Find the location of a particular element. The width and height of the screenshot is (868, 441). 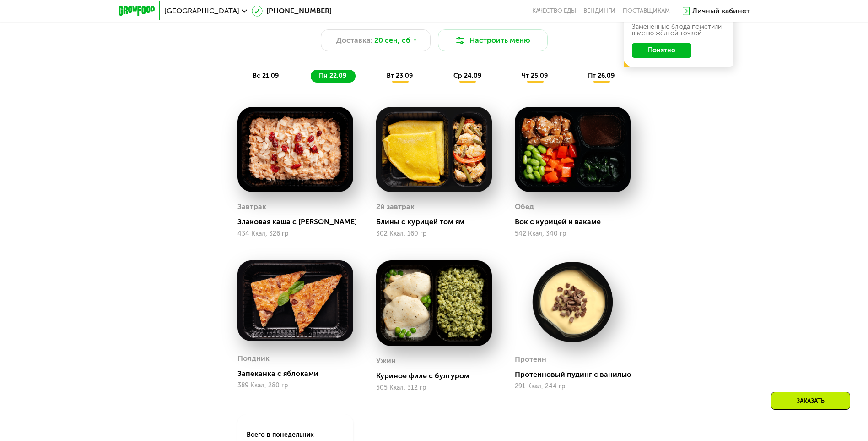

div: Блины с курицей том ям is located at coordinates (437, 222).